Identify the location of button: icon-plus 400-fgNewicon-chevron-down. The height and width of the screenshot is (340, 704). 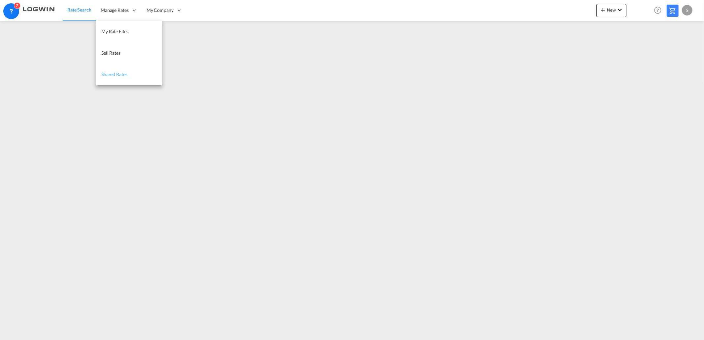
(611, 11).